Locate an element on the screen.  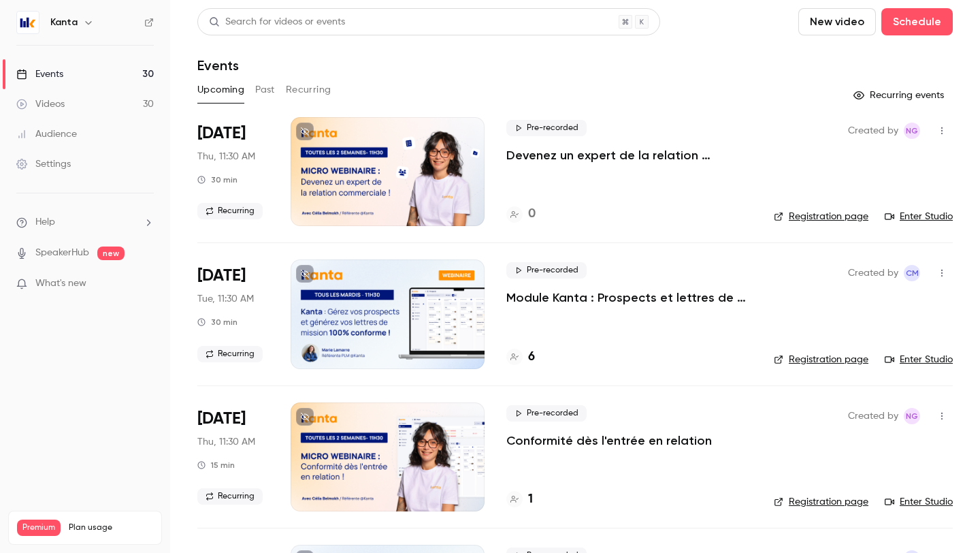
p: Conformité dès l'entrée en relation is located at coordinates (609, 440).